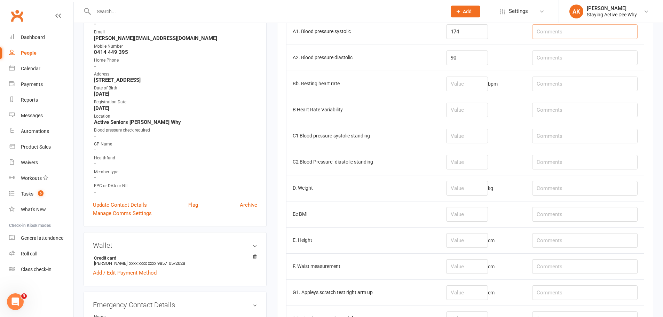 The width and height of the screenshot is (663, 317). Describe the element at coordinates (41, 100) in the screenshot. I see `a: Reports` at that location.